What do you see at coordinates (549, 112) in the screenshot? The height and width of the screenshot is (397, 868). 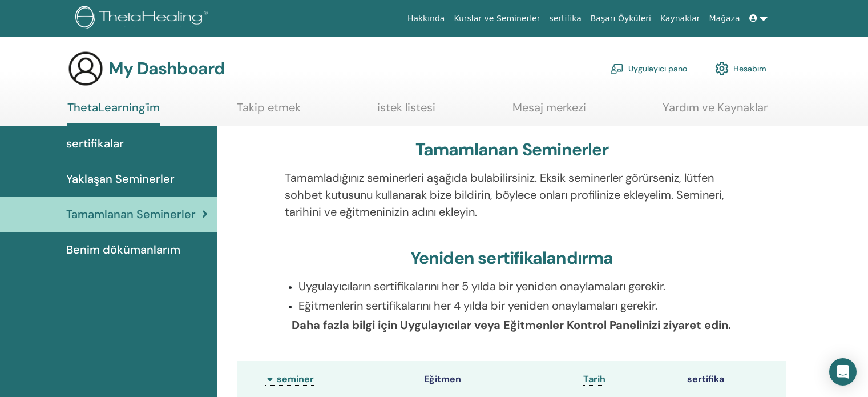 I see `a: Mesaj merkezi` at bounding box center [549, 112].